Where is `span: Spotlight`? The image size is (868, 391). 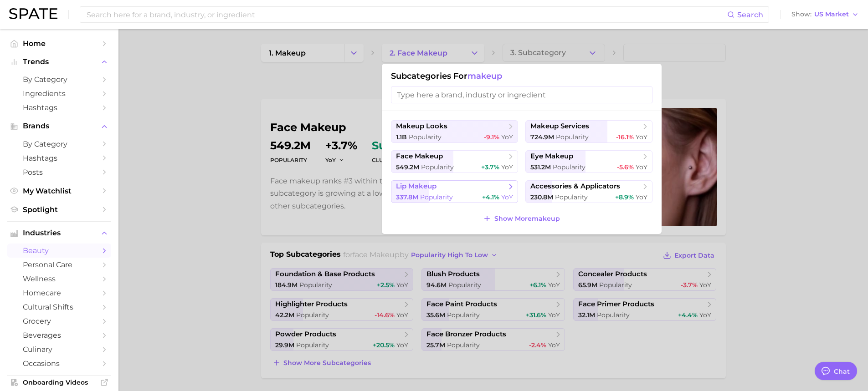 span: Spotlight is located at coordinates (59, 209).